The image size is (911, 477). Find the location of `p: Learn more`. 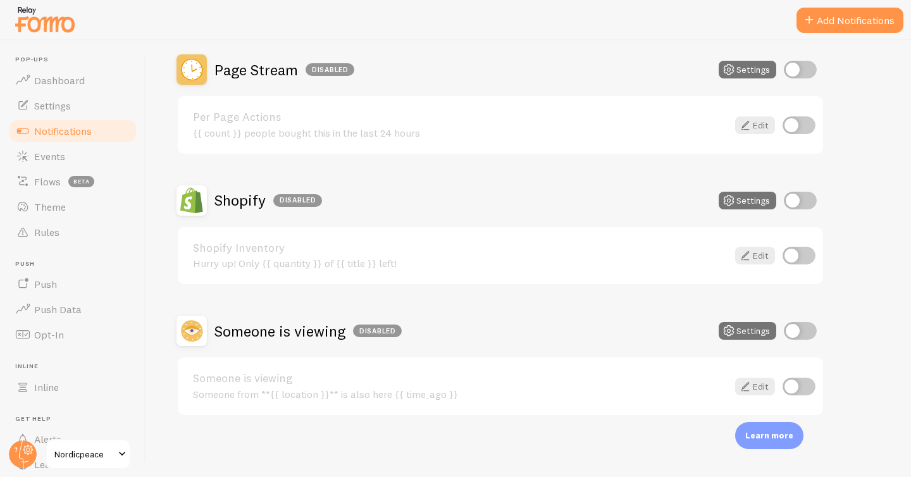

p: Learn more is located at coordinates (769, 435).